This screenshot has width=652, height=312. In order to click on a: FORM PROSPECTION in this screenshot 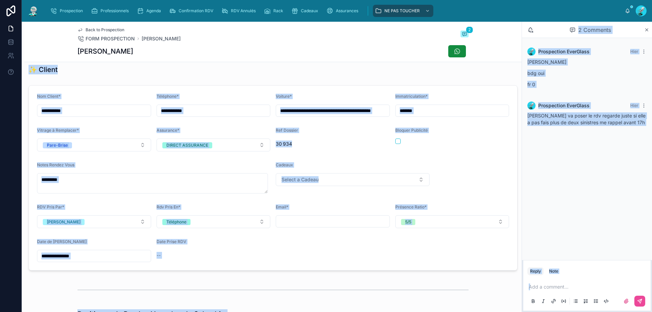, I will do `click(106, 39)`.